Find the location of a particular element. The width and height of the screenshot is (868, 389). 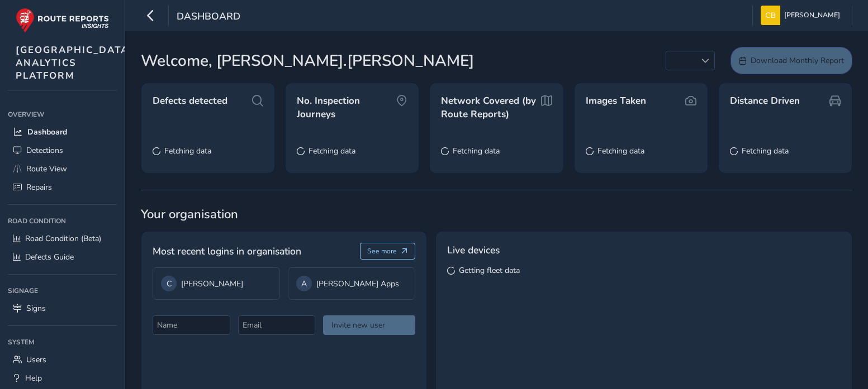

span: Getting fleet data is located at coordinates (489, 270).